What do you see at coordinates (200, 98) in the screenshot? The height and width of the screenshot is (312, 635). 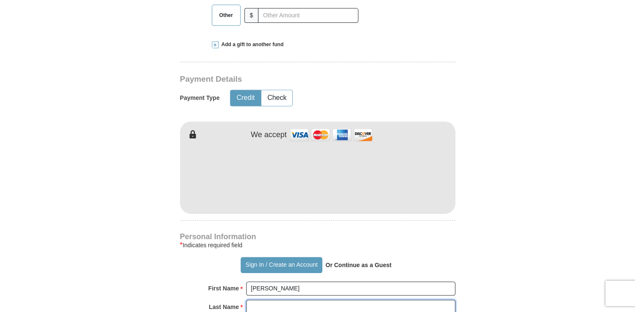 I see `h5: Payment Type` at bounding box center [200, 98].